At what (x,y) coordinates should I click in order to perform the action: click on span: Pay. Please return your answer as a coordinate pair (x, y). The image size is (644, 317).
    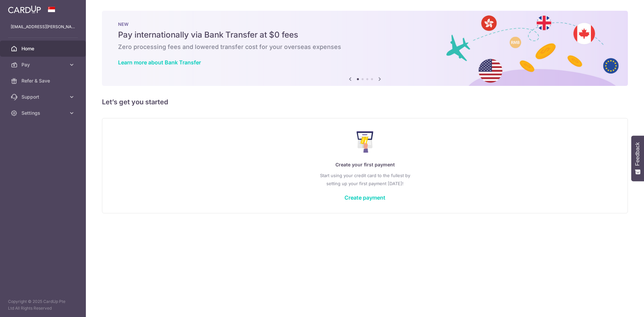
    Looking at the image, I should click on (44, 65).